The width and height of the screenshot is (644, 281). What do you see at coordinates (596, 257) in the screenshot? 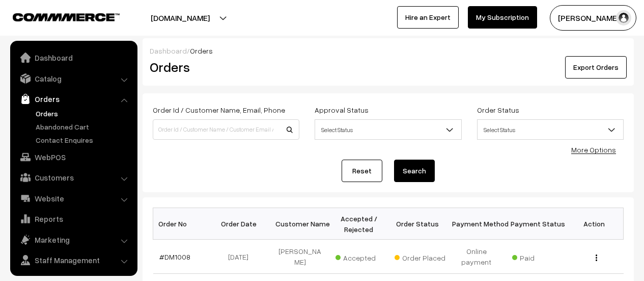
I see `img: Menu` at bounding box center [596, 257].